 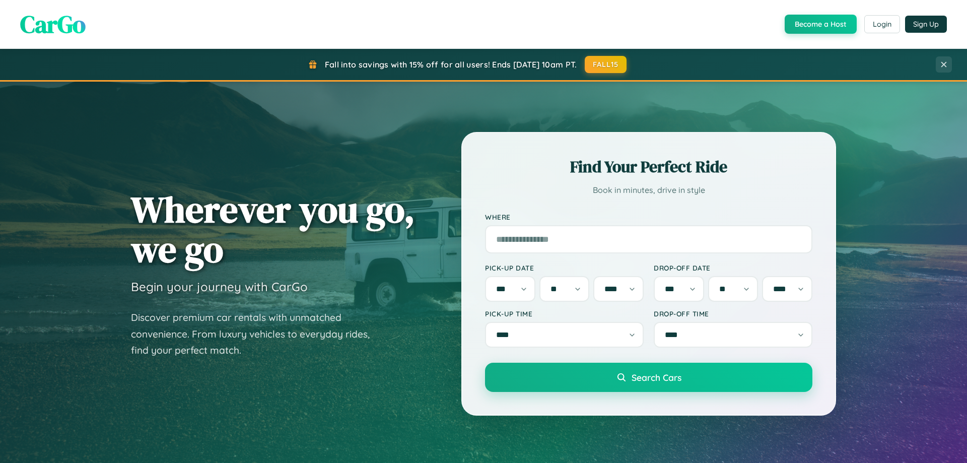 I want to click on label: Pick-up Date, so click(x=564, y=267).